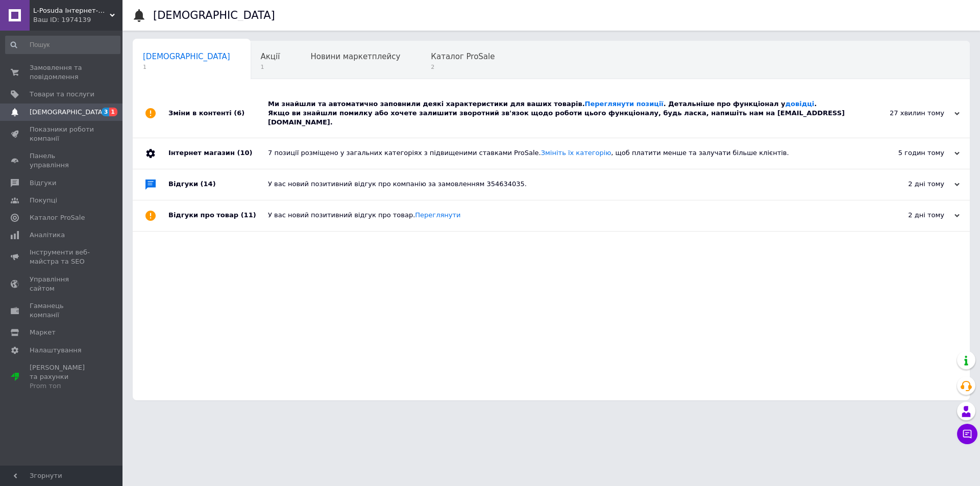 This screenshot has width=980, height=486. I want to click on div: Відгуки про товар, so click(218, 215).